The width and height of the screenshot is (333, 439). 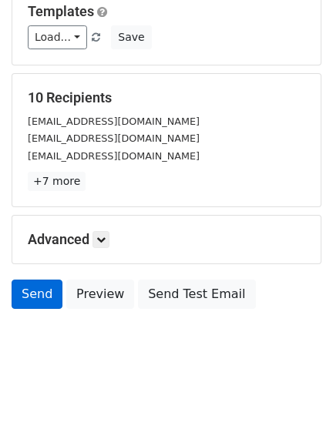 I want to click on a: Load..., so click(x=57, y=37).